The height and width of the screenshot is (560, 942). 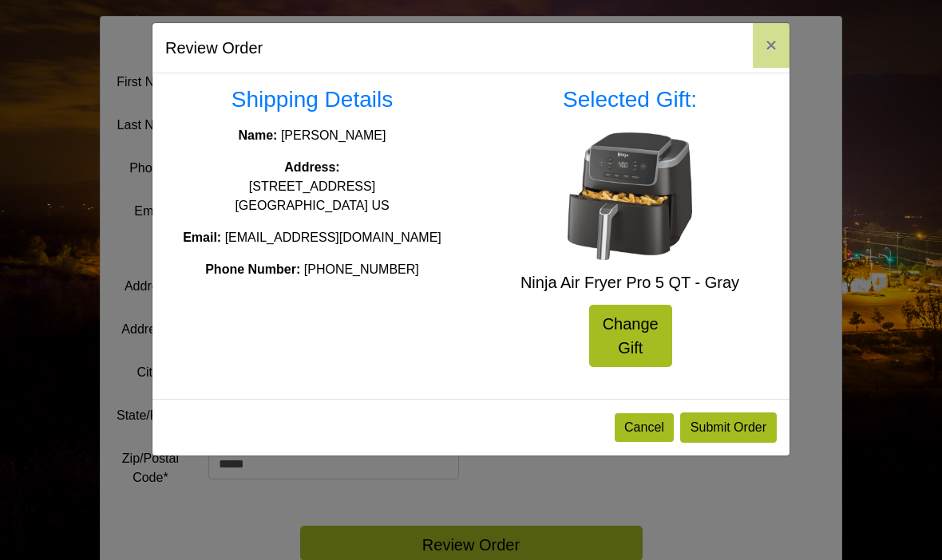 What do you see at coordinates (631, 336) in the screenshot?
I see `a: Change Gift` at bounding box center [631, 336].